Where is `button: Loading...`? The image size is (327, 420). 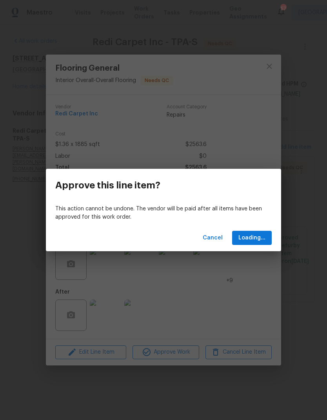
button: Loading... is located at coordinates (252, 238).